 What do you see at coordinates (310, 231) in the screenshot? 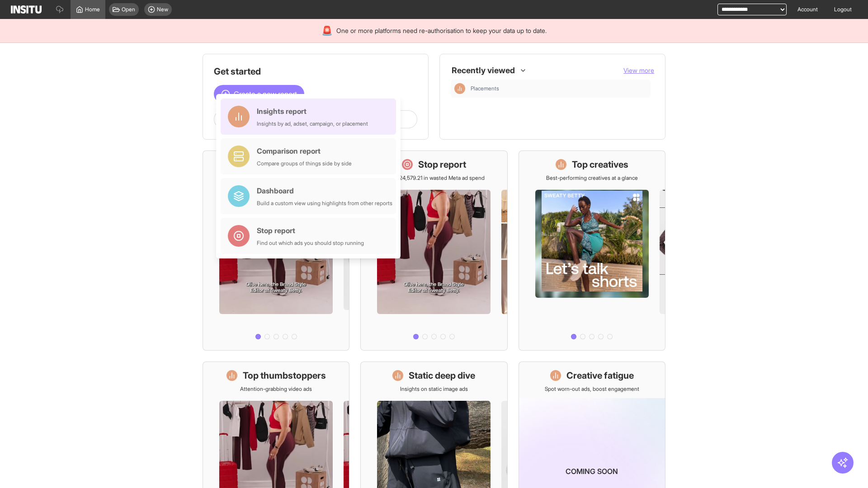
I see `div: Stop report` at bounding box center [310, 231].